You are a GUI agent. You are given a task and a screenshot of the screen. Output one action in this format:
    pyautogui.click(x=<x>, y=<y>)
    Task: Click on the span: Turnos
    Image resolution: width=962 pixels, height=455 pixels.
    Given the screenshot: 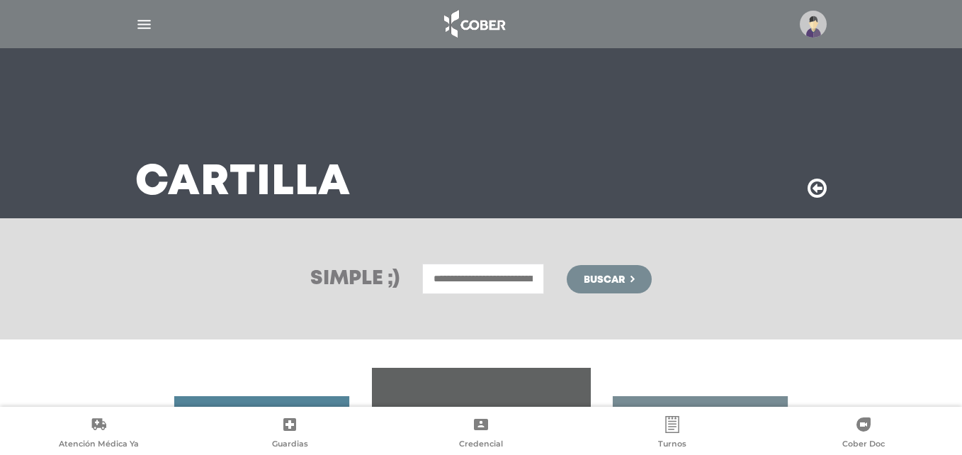 What is the action you would take?
    pyautogui.click(x=672, y=445)
    